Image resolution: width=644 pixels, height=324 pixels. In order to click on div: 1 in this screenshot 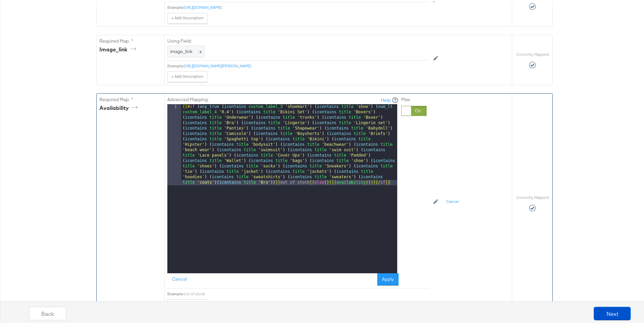, I will do `click(174, 144)`.